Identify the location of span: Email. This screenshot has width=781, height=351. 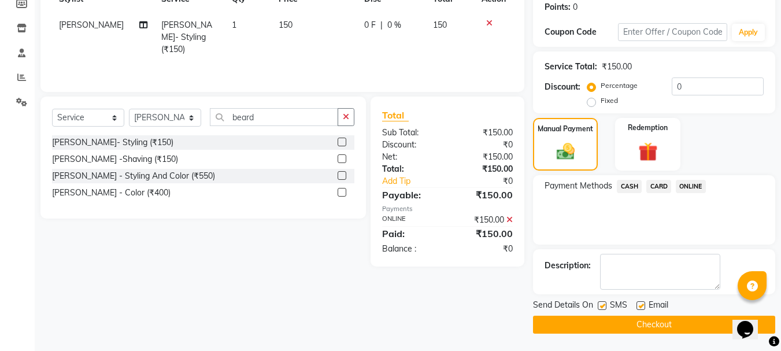
(659, 306).